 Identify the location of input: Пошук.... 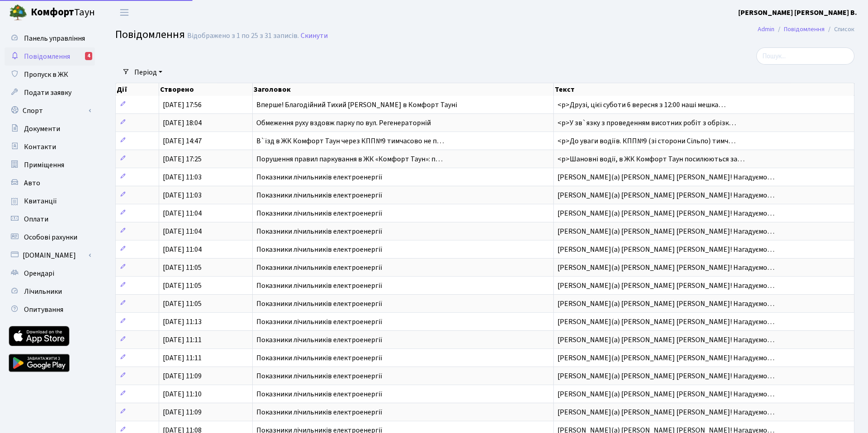
(805, 56).